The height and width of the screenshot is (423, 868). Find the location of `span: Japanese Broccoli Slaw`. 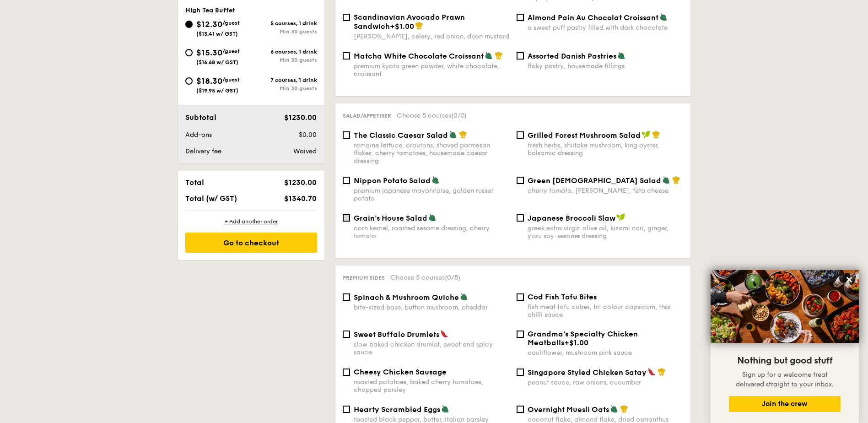

span: Japanese Broccoli Slaw is located at coordinates (572, 218).